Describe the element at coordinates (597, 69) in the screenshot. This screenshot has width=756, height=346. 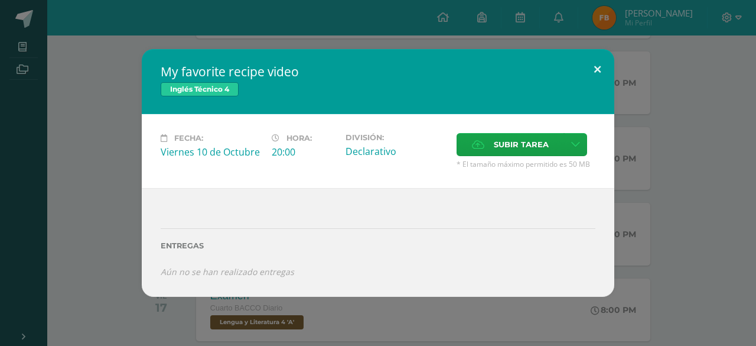
I see `button: Close (Esc)` at that location.